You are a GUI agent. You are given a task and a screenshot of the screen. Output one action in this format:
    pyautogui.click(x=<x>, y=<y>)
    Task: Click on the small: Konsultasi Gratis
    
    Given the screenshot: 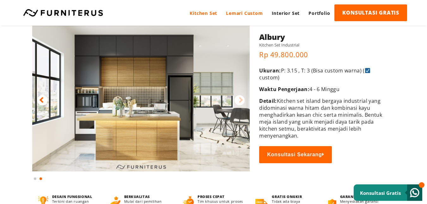 What is the action you would take?
    pyautogui.click(x=380, y=193)
    